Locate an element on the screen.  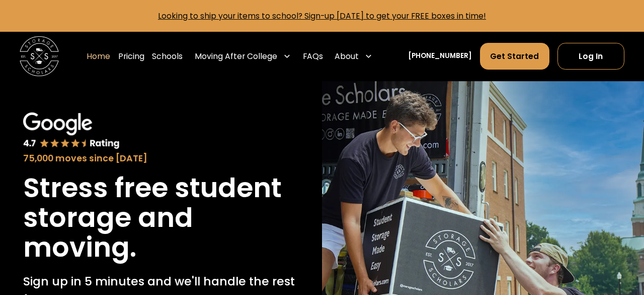
a: Pricing is located at coordinates (131, 56).